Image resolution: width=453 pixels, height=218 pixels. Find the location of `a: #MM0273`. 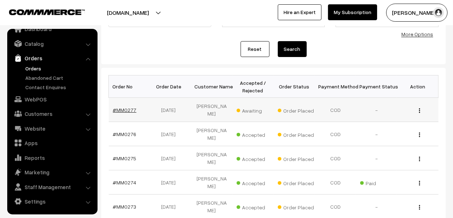

a: #MM0273 is located at coordinates (125, 207).